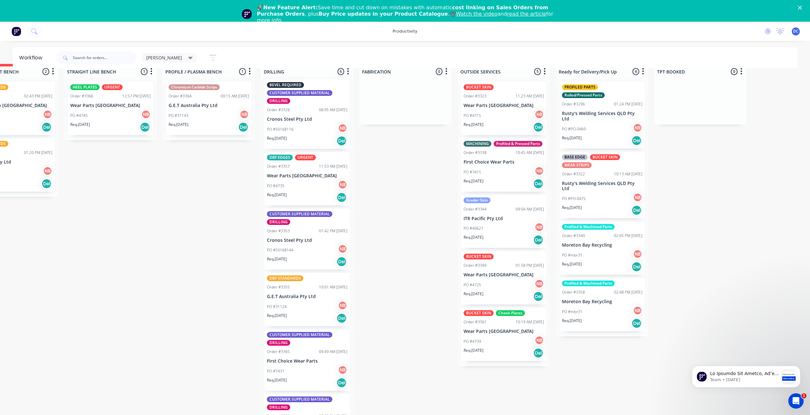  What do you see at coordinates (278, 166) in the screenshot?
I see `div: Order #3357` at bounding box center [278, 166].